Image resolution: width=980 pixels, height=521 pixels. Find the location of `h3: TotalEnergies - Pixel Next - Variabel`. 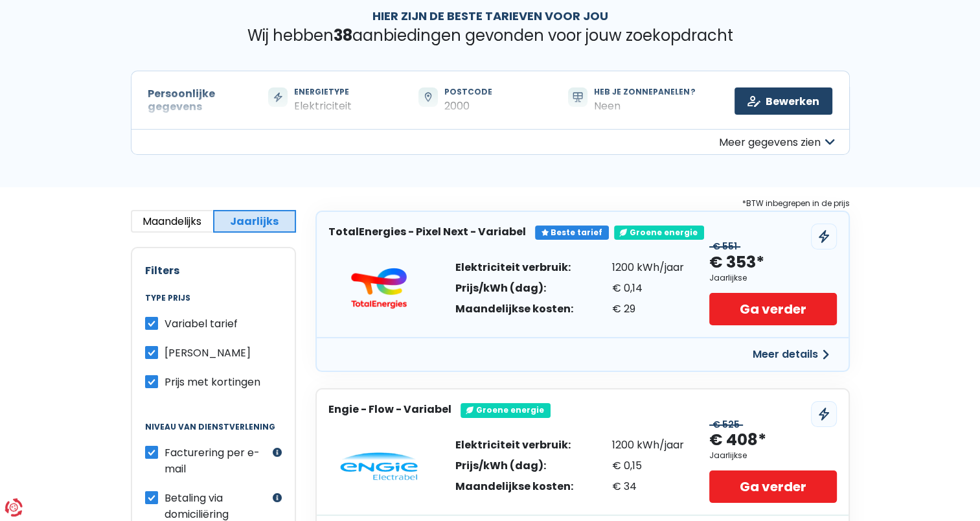

h3: TotalEnergies - Pixel Next - Variabel is located at coordinates (427, 232).